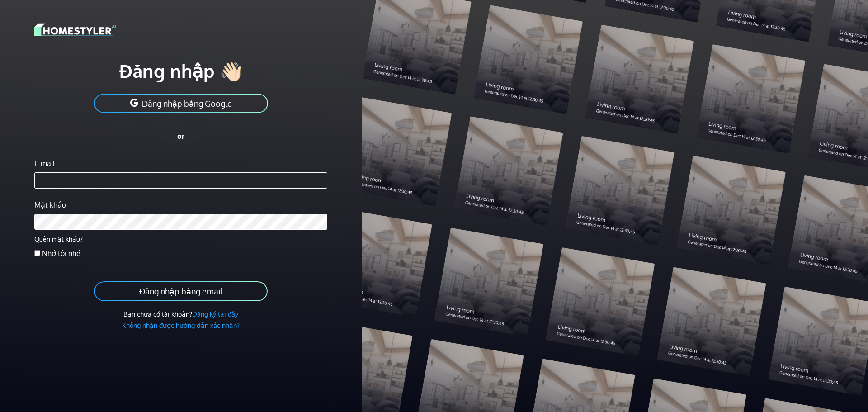  Describe the element at coordinates (44, 163) in the screenshot. I see `font: E-mail` at that location.